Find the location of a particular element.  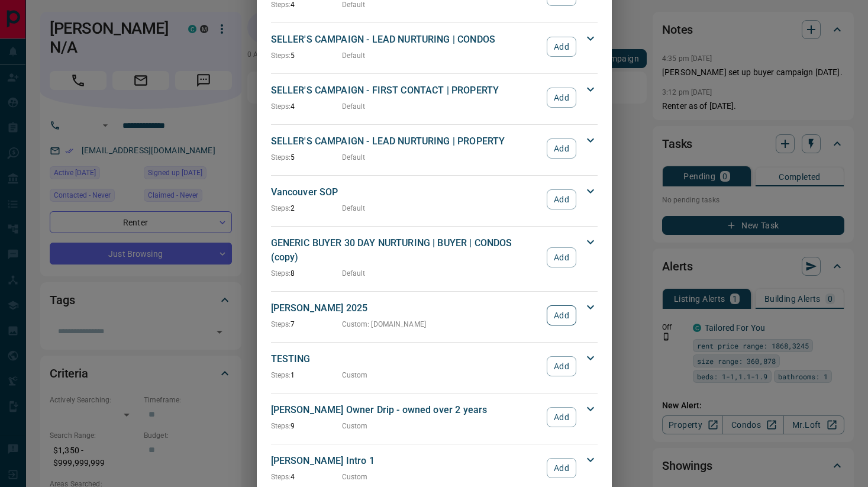

p: 9 is located at coordinates (307, 426).